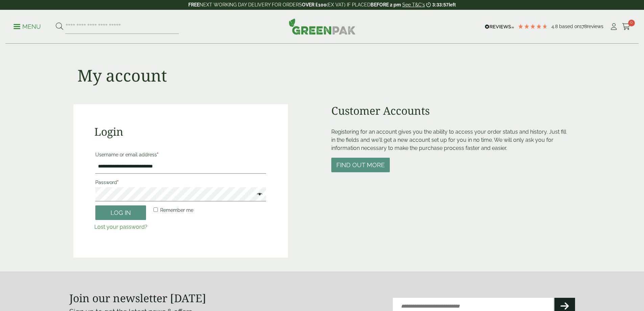 The width and height of the screenshot is (644, 311). I want to click on input: Remember me, so click(156, 209).